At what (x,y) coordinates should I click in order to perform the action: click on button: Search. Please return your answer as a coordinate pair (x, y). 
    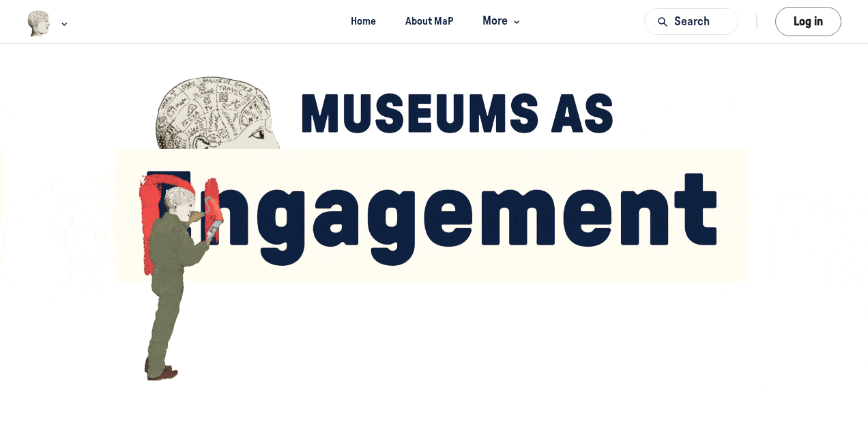
    Looking at the image, I should click on (692, 21).